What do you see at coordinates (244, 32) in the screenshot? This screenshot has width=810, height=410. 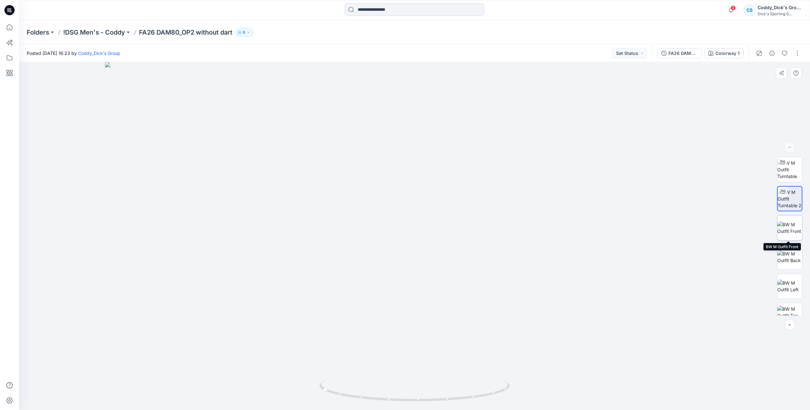 I see `p: 6` at bounding box center [244, 32].